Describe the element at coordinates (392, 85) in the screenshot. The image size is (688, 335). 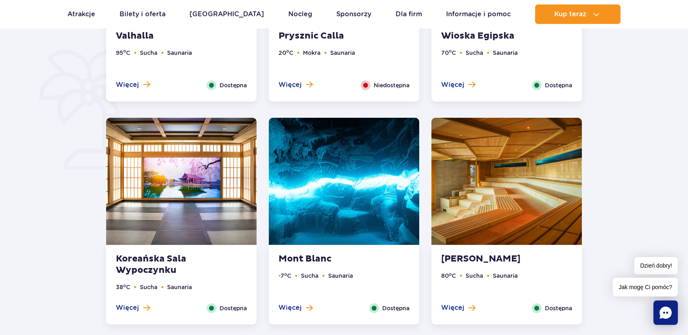
I see `span: Niedostępna` at that location.